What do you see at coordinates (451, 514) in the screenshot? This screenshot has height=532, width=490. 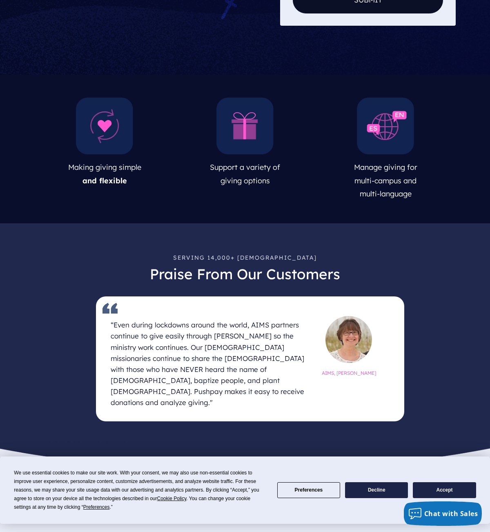 I see `span: Chat with Sales` at bounding box center [451, 514].